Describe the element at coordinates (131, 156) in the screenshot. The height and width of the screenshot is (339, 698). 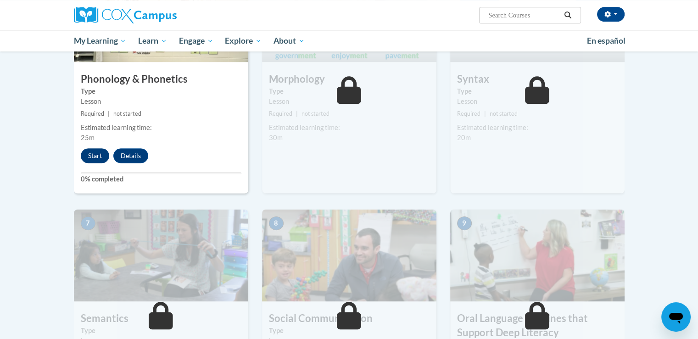
I see `button: Details` at that location.